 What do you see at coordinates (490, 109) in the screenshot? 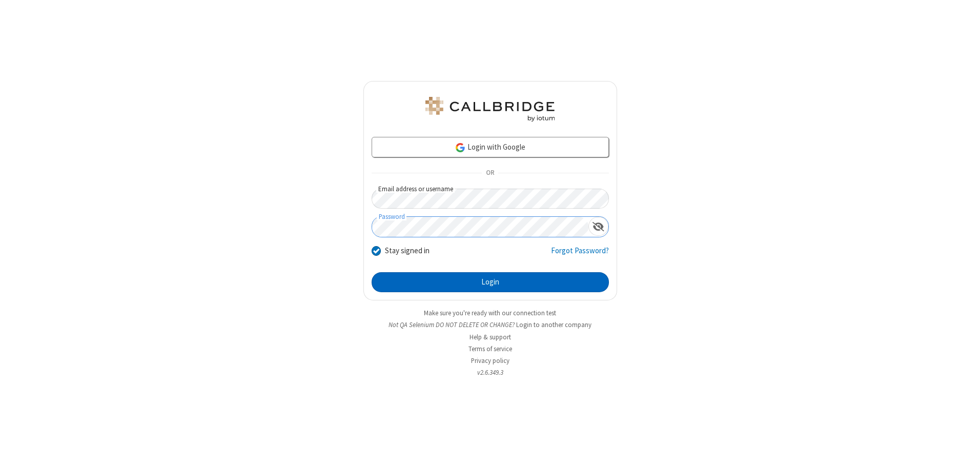
I see `img: QA Selenium DO NOT DELETE OR CHANGE` at bounding box center [490, 109].